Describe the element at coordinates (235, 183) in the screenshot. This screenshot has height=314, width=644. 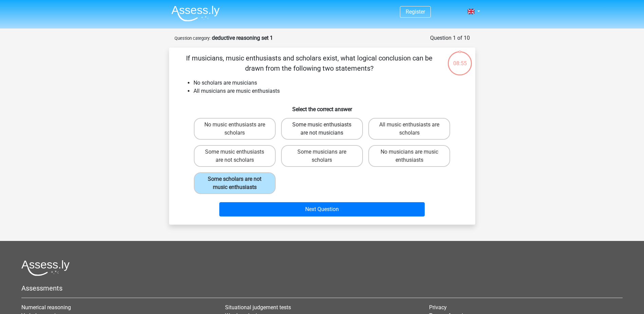
I see `label: Some scholars are not music enthusiasts` at that location.